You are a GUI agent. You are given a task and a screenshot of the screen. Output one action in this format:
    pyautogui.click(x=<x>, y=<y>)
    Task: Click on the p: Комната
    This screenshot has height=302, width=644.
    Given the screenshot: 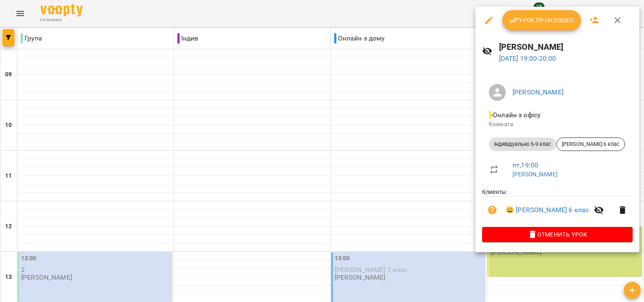 What is the action you would take?
    pyautogui.click(x=557, y=125)
    